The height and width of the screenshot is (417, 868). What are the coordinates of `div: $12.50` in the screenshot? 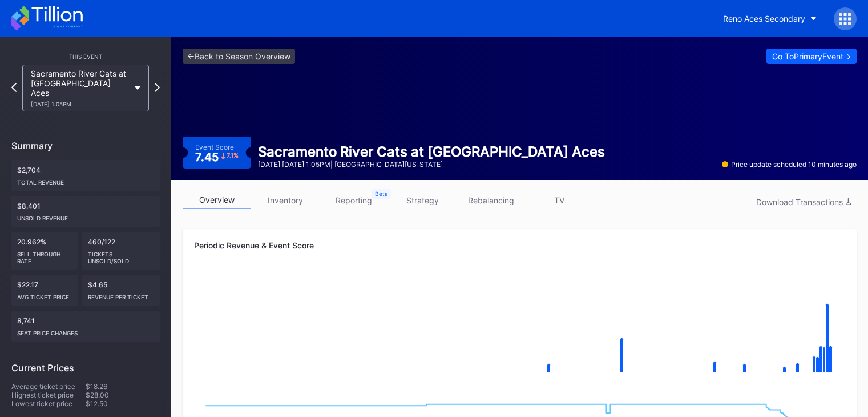 It's located at (123, 403).